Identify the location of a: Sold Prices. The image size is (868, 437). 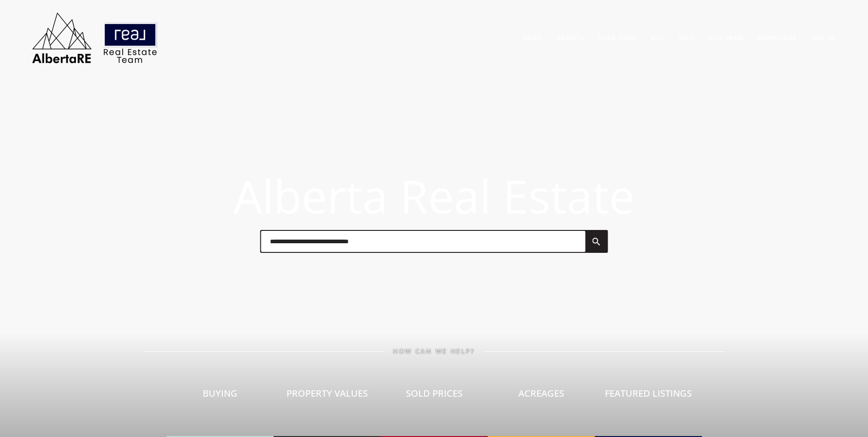
(434, 395).